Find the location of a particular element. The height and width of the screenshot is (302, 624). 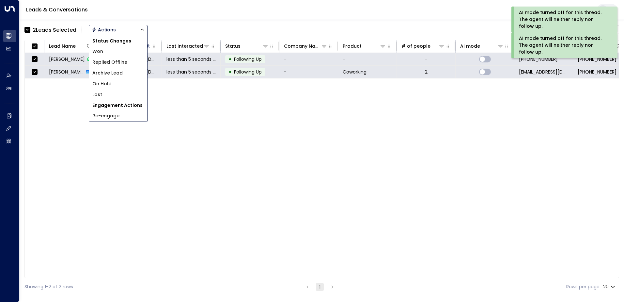

div: Showing 1-2 of 2 rows is located at coordinates (49, 286).